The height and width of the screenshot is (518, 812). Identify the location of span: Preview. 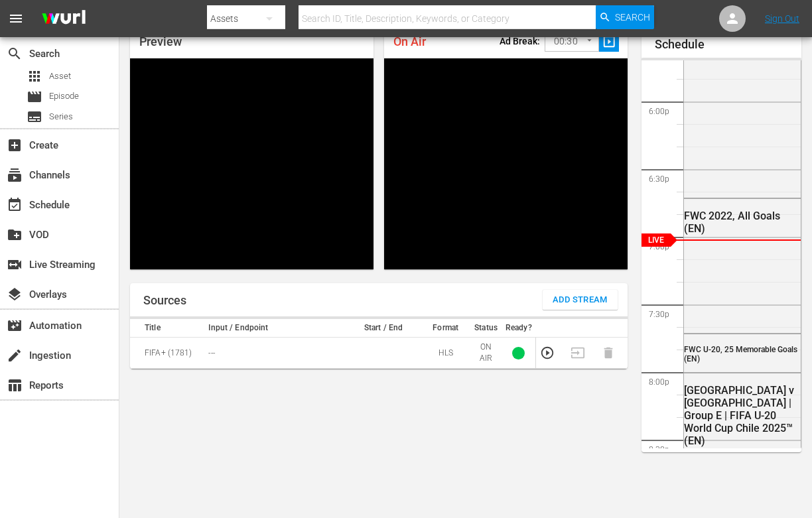
(160, 41).